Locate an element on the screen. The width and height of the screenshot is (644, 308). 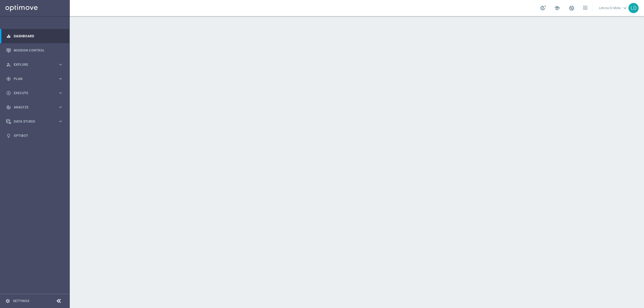
div: track_changes Analyze keyboard_arrow_right is located at coordinates (35, 108).